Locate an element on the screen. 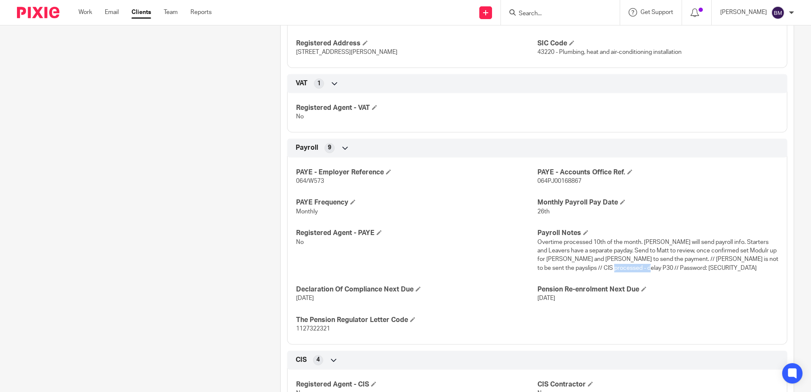  a: Team is located at coordinates (170, 12).